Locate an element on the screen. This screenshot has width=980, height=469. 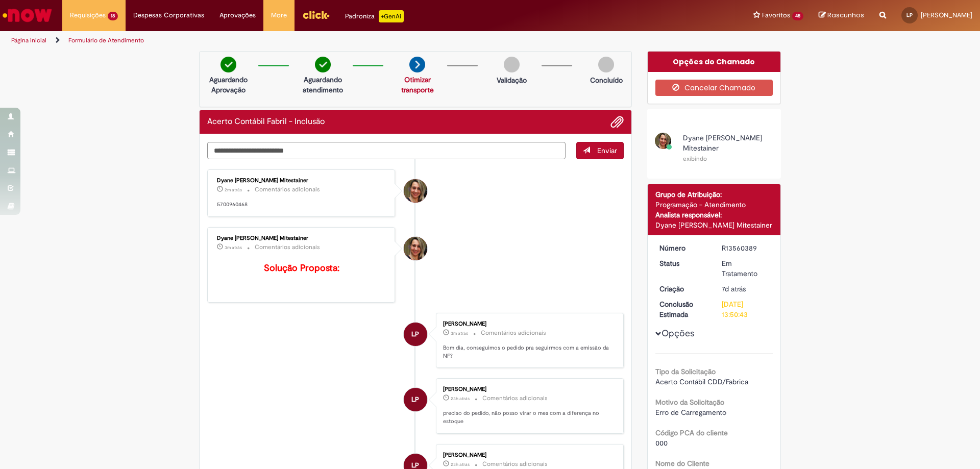
time: 30/09/2025 08:43:47 is located at coordinates (459, 333).